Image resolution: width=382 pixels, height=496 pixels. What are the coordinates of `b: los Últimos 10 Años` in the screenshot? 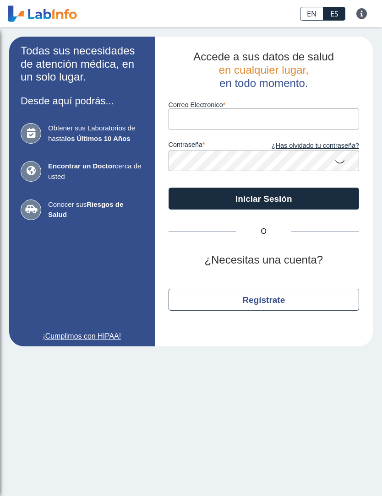 It's located at (97, 138).